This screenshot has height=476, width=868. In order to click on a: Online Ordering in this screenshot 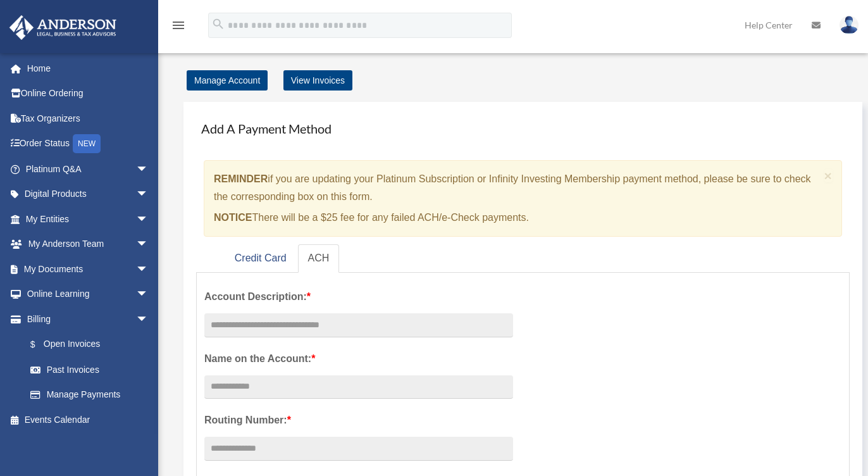, I will do `click(88, 94)`.